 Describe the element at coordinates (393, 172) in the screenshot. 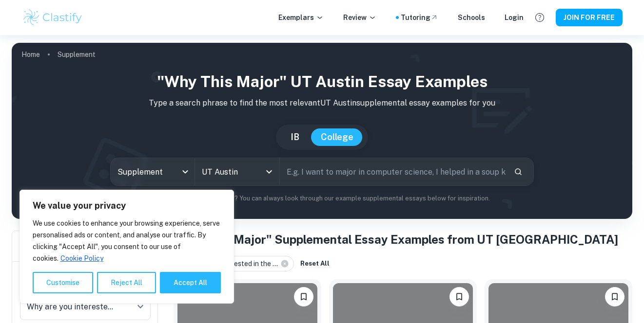

I see `input: E.g. I want to major in computer science, I helped in a soup kitchen, I want to join the debate t...` at that location.